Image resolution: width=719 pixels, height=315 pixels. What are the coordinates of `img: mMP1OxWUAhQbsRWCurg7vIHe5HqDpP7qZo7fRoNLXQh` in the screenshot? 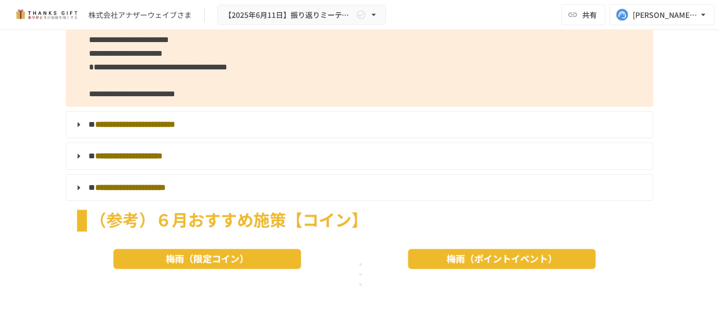 It's located at (46, 15).